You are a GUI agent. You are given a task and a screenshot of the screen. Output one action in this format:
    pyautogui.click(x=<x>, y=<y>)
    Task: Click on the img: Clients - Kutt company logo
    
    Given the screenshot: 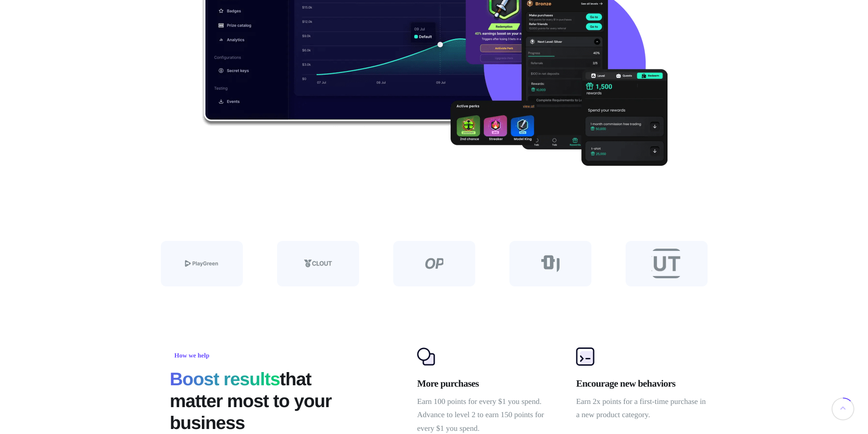 What is the action you would take?
    pyautogui.click(x=667, y=264)
    